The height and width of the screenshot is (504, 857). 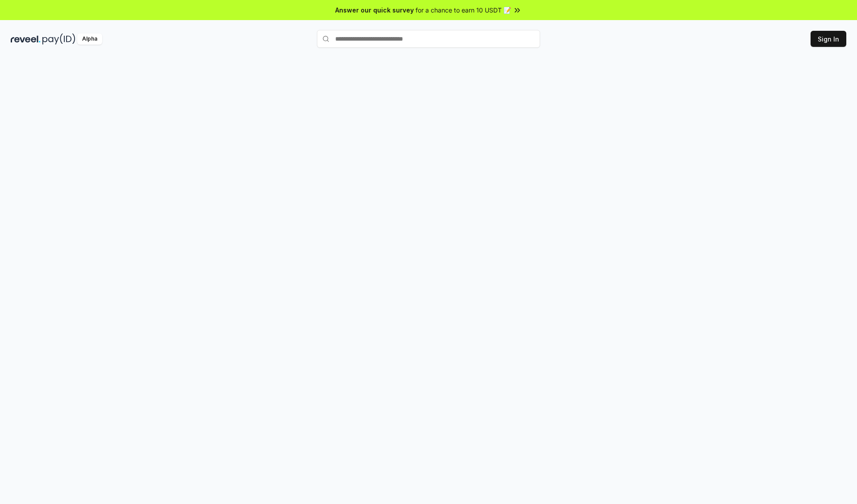 What do you see at coordinates (463, 9) in the screenshot?
I see `span: for a chance to earn 10 USDT 📝` at bounding box center [463, 9].